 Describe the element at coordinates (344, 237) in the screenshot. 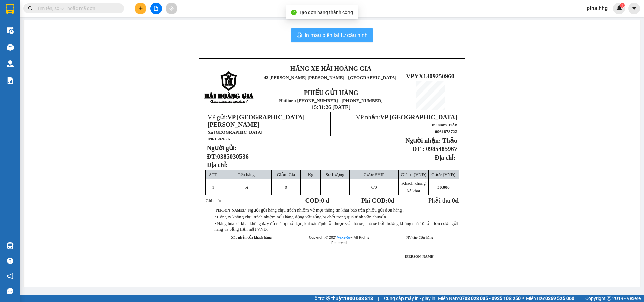

I see `a: VeXeRe` at that location.